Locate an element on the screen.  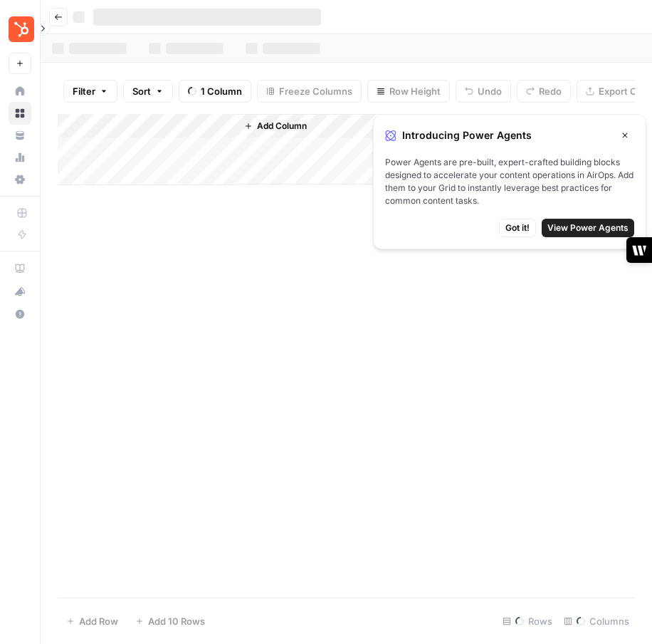
button: 1 Column is located at coordinates (215, 91).